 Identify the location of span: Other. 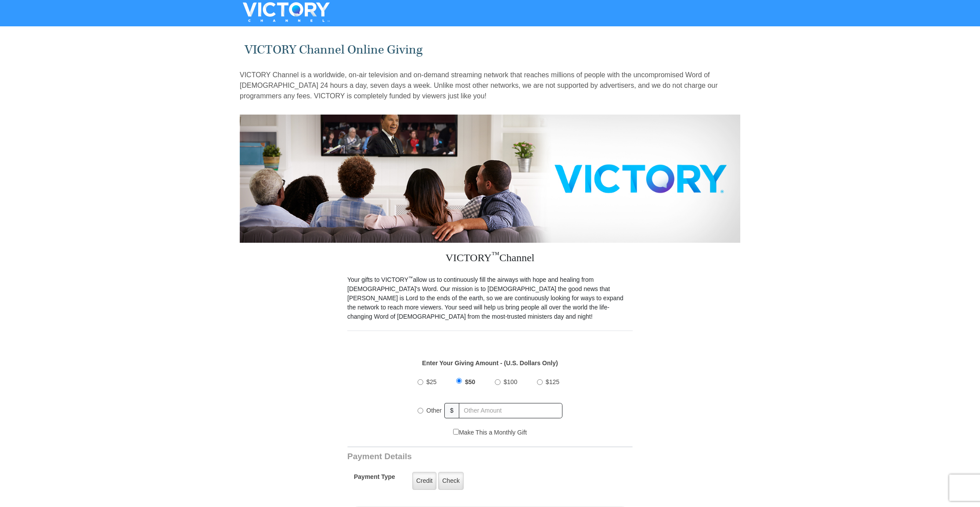
(434, 411).